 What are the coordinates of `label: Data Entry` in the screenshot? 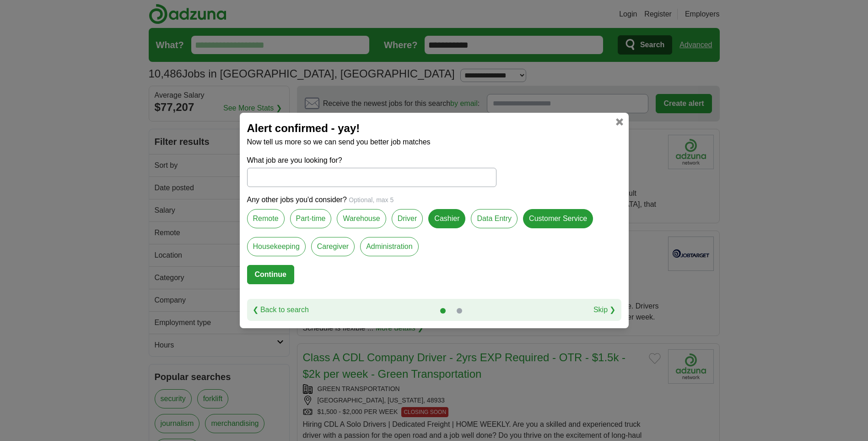 It's located at (494, 218).